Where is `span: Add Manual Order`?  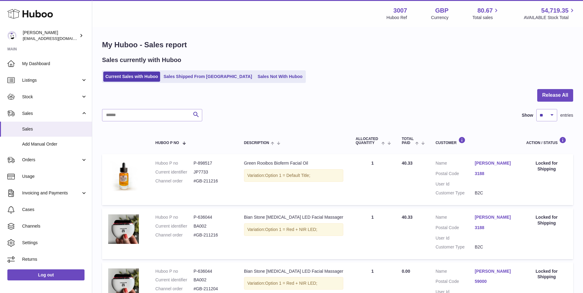 span: Add Manual Order is located at coordinates (55, 144).